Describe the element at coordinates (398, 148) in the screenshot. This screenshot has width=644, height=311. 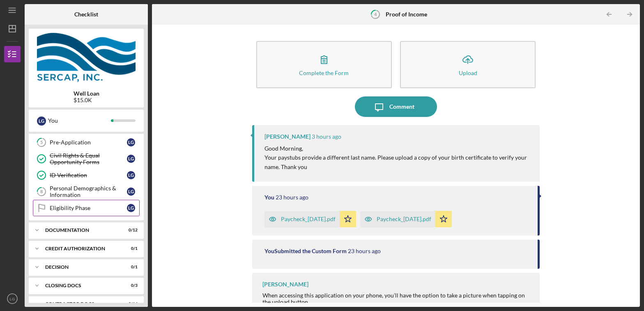
I see `p: Good Morning,` at that location.